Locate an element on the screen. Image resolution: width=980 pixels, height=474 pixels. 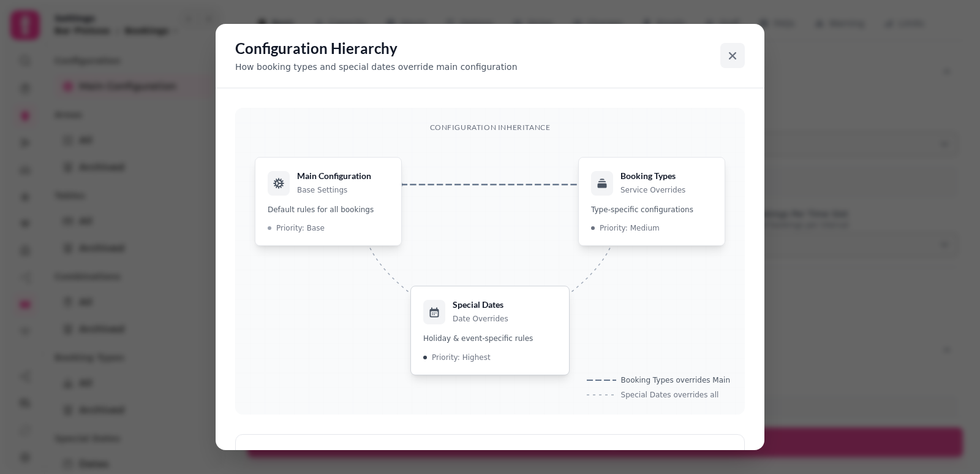
span: Base Settings is located at coordinates (323, 190).